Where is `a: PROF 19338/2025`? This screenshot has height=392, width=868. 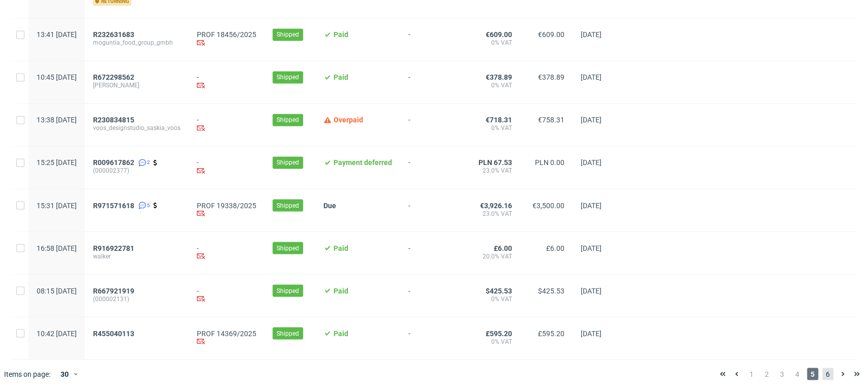
a: PROF 19338/2025 is located at coordinates (226, 205).